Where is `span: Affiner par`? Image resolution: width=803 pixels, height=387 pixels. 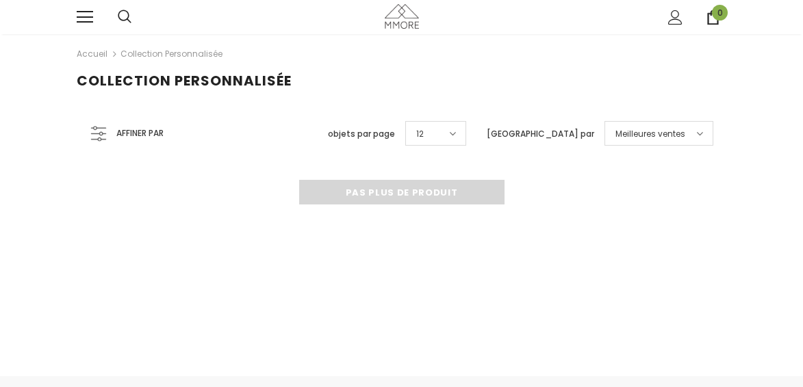 span: Affiner par is located at coordinates (140, 133).